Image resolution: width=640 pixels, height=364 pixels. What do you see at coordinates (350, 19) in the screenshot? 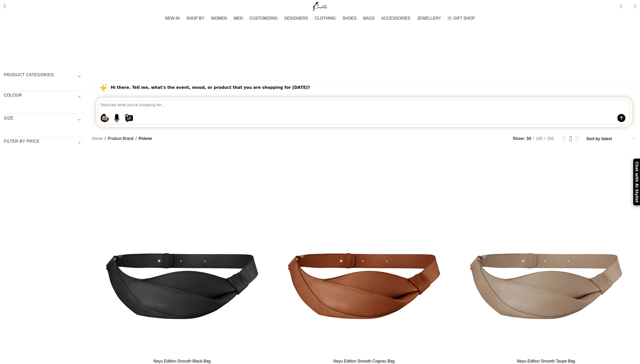
I see `a: SHOES` at bounding box center [350, 19].